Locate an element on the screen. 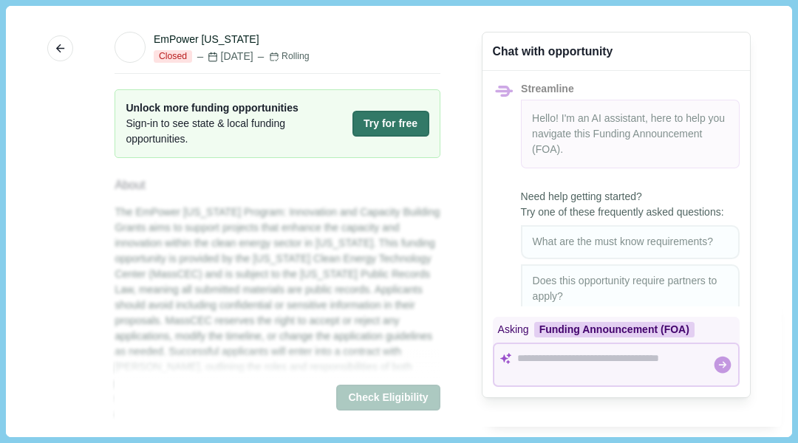 The width and height of the screenshot is (798, 443). span: Sign-in to see state & local funding opportunities. is located at coordinates (236, 132).